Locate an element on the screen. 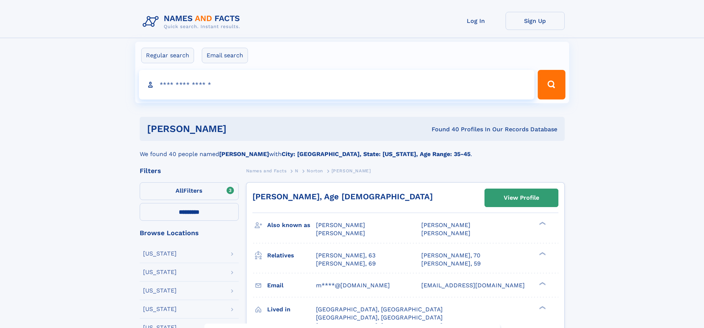 Image resolution: width=704 pixels, height=328 pixels. a: Norton is located at coordinates (315, 170).